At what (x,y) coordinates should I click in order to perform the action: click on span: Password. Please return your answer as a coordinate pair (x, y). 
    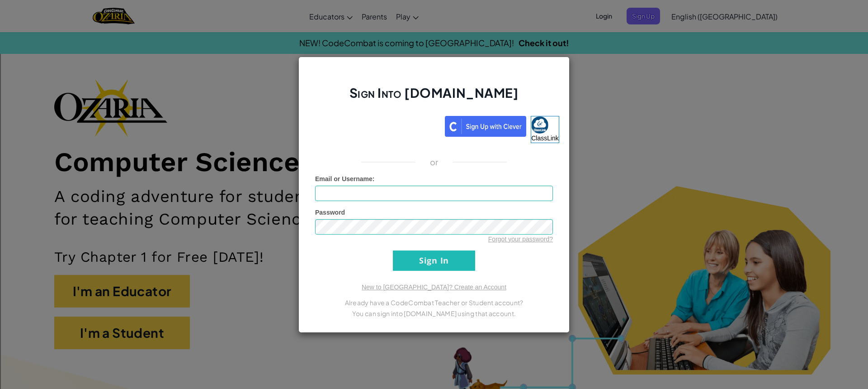
    Looking at the image, I should click on (330, 213).